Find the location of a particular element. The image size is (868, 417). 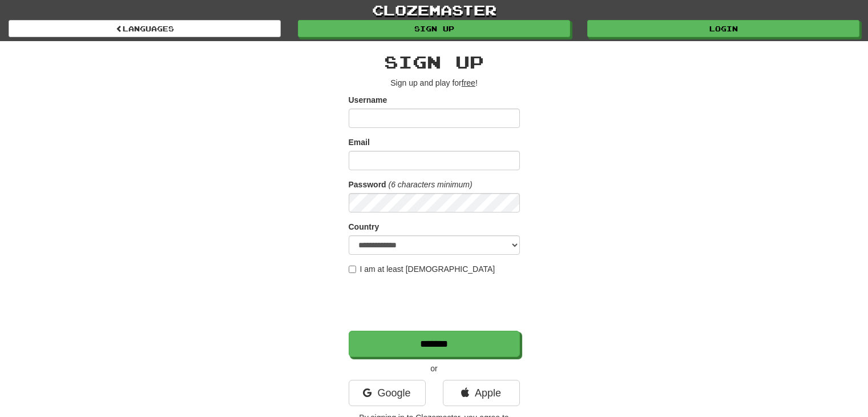

label: Username is located at coordinates (368, 100).